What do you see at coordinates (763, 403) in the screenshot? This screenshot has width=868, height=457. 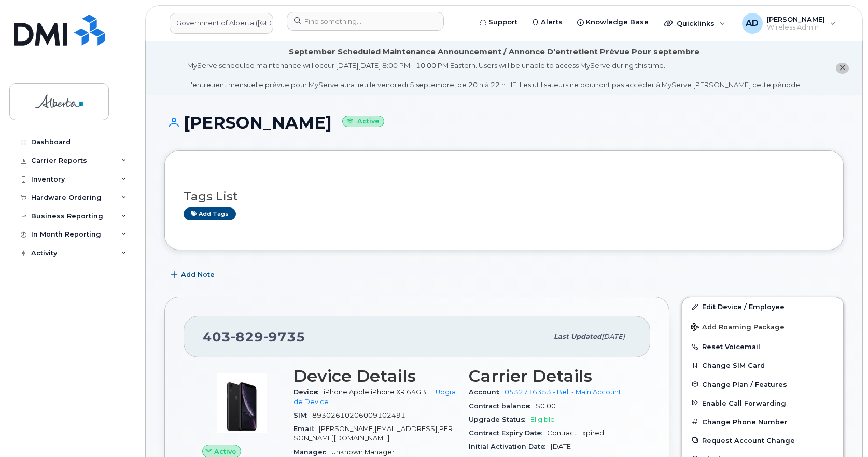 I see `button: Enable Call Forwarding` at bounding box center [763, 403].